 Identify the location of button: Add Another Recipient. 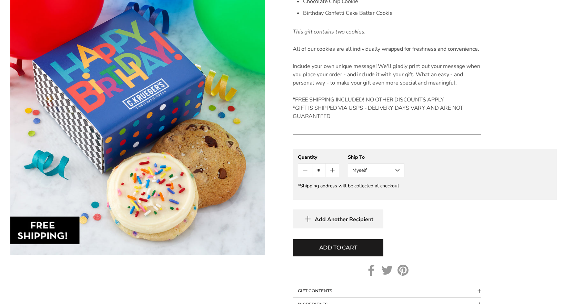
(338, 219).